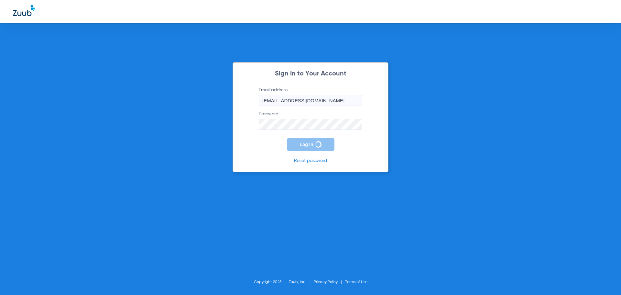 This screenshot has height=295, width=621. Describe the element at coordinates (310, 96) in the screenshot. I see `label: Email address` at that location.